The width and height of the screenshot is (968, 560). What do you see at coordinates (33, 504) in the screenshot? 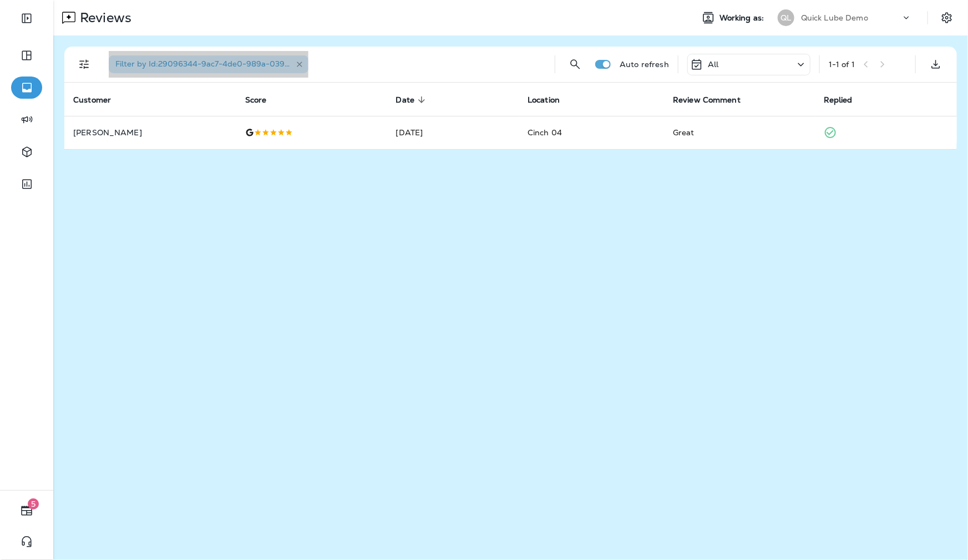
I see `span: 5` at bounding box center [33, 504].